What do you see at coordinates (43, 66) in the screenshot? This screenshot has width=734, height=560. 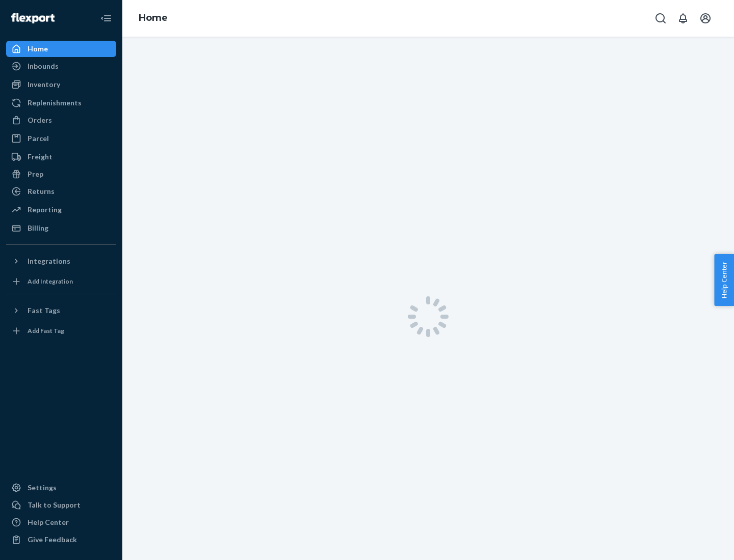 I see `div: Inbounds` at bounding box center [43, 66].